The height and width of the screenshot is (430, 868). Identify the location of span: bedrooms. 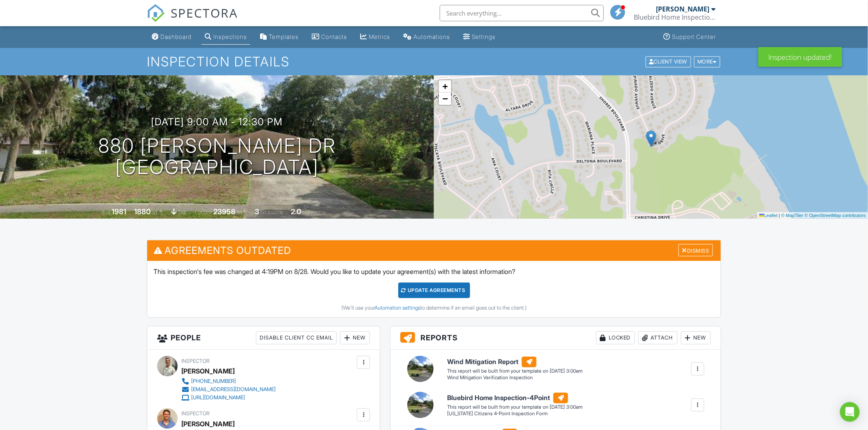
(272, 212).